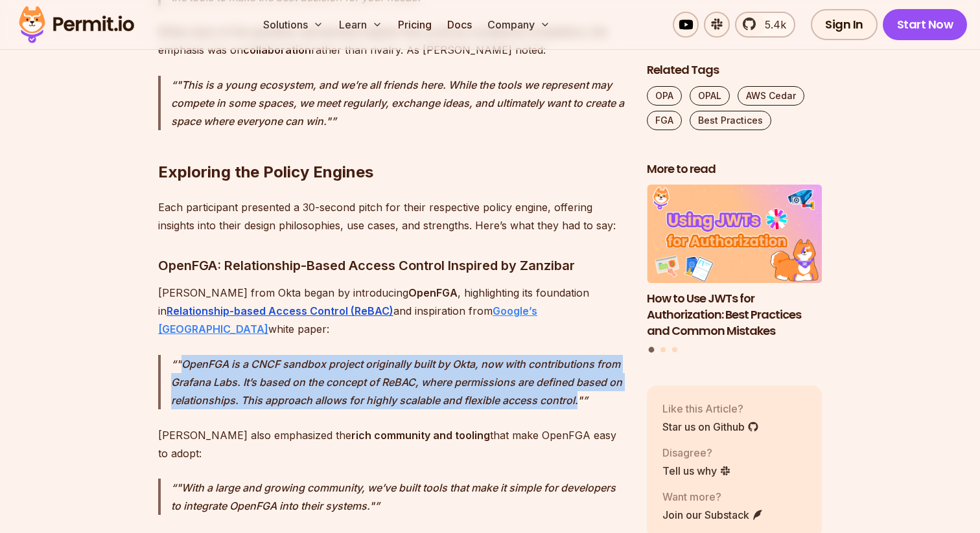 The image size is (980, 533). What do you see at coordinates (415, 25) in the screenshot?
I see `a: Pricing` at bounding box center [415, 25].